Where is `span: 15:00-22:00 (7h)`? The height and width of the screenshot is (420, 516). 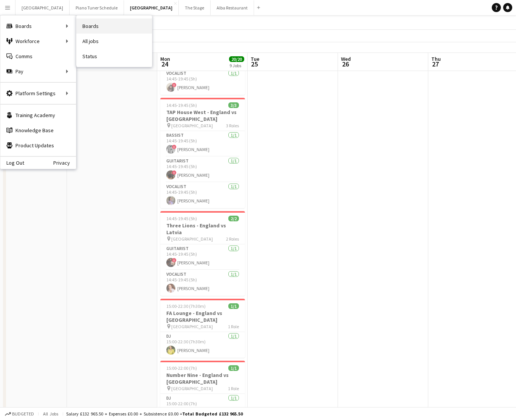
span: 15:00-22:00 (7h) is located at coordinates (182, 368).